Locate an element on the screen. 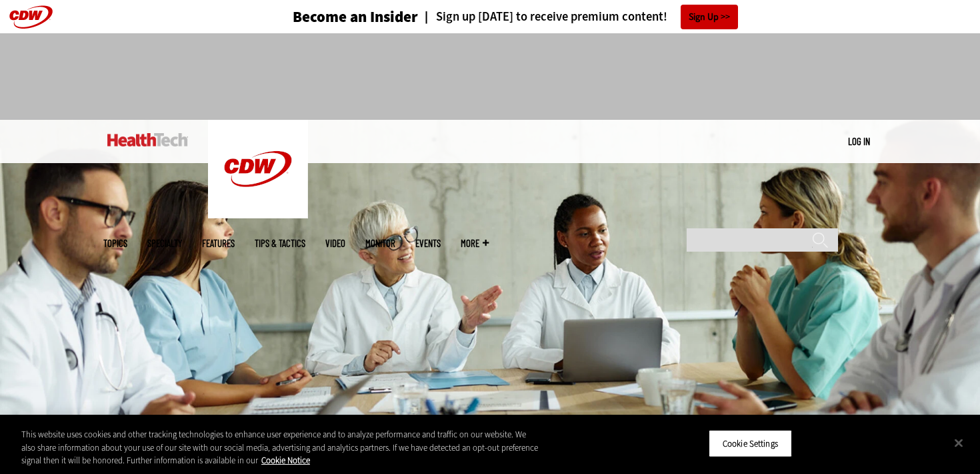 The image size is (980, 474). a: Sign Up is located at coordinates (710, 17).